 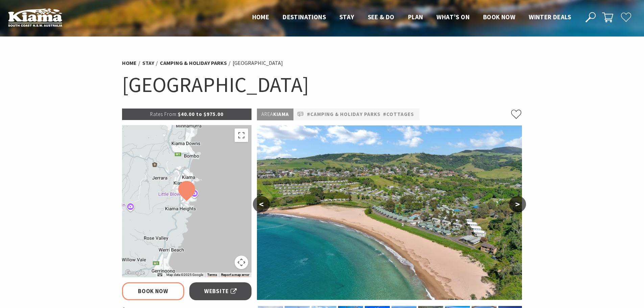 What do you see at coordinates (220, 291) in the screenshot?
I see `a: Website` at bounding box center [220, 291].